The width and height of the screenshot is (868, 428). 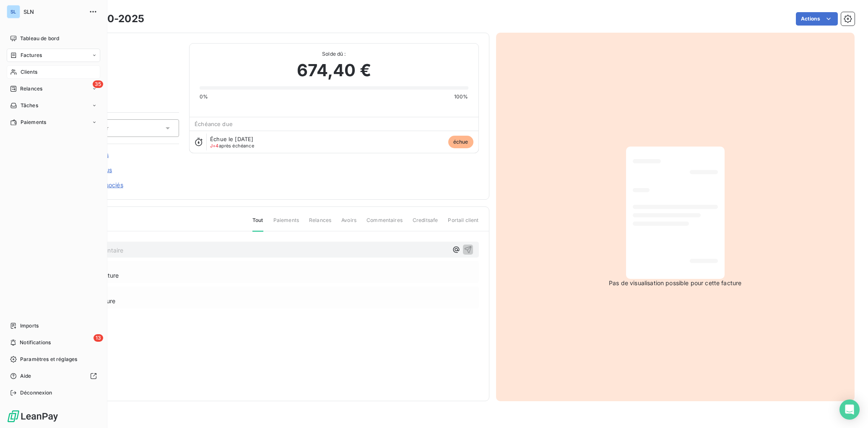 What do you see at coordinates (33, 417) in the screenshot?
I see `img: Logo LeanPay` at bounding box center [33, 417].